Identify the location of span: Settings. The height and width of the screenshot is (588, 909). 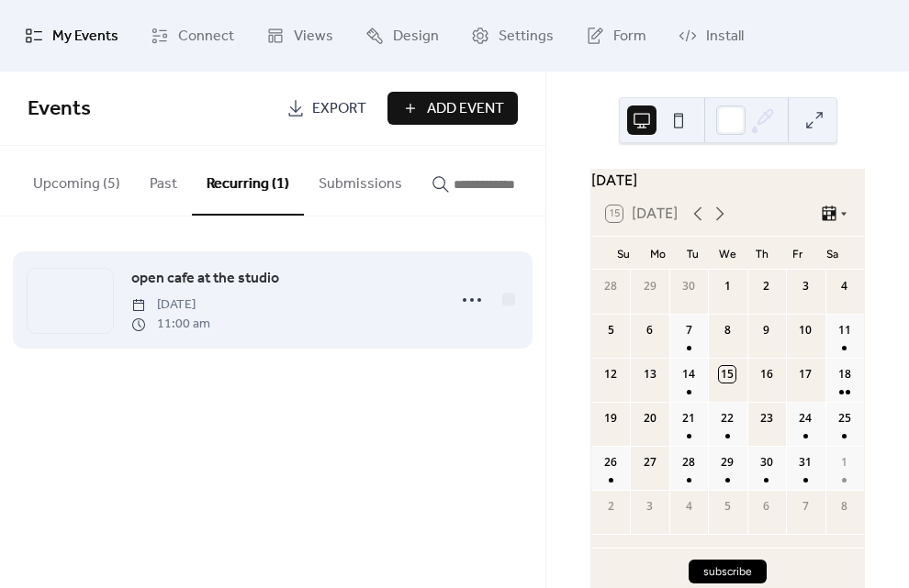
(526, 37).